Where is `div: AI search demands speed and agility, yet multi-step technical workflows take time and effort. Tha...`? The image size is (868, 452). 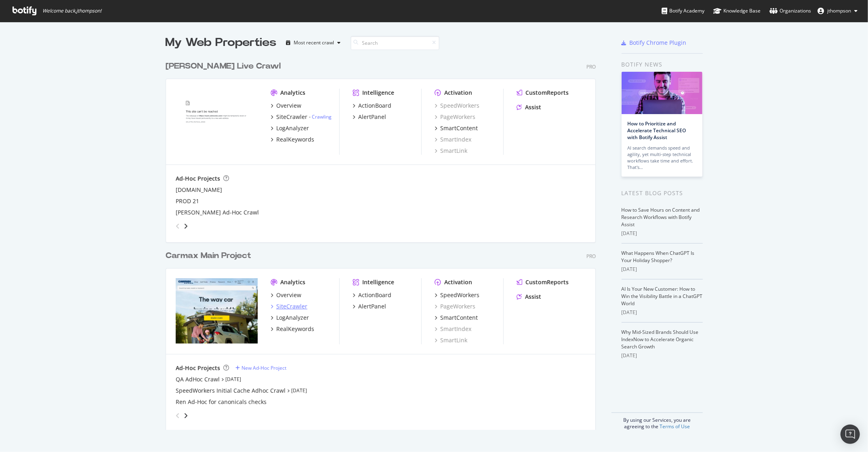 div: AI search demands speed and agility, yet multi-step technical workflows take time and effort. Tha... is located at coordinates (662, 158).